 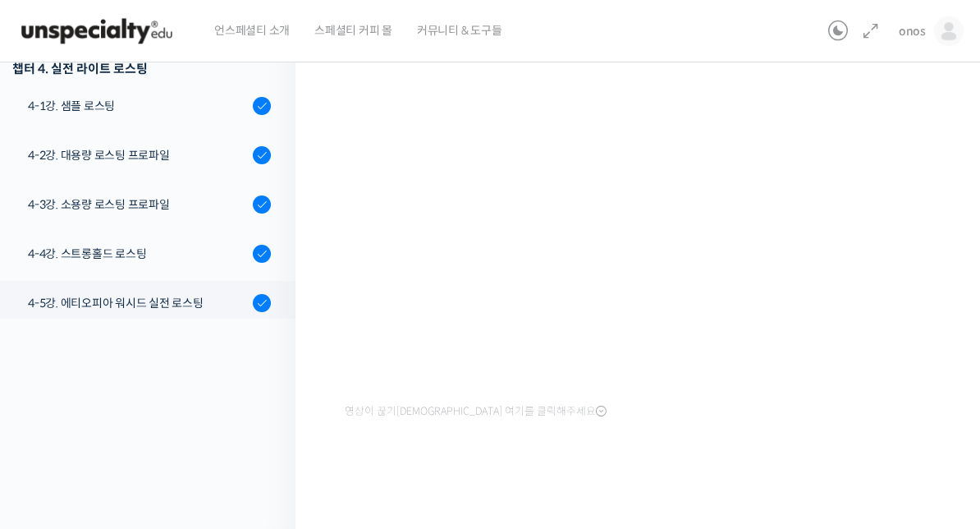 I want to click on span: onos, so click(x=912, y=31).